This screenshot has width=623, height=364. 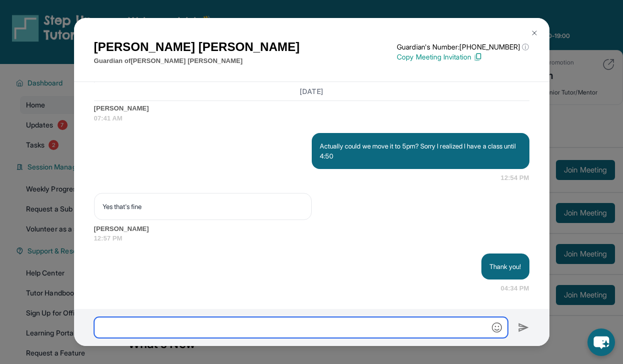 What do you see at coordinates (534, 33) in the screenshot?
I see `img: Close Icon` at bounding box center [534, 33].